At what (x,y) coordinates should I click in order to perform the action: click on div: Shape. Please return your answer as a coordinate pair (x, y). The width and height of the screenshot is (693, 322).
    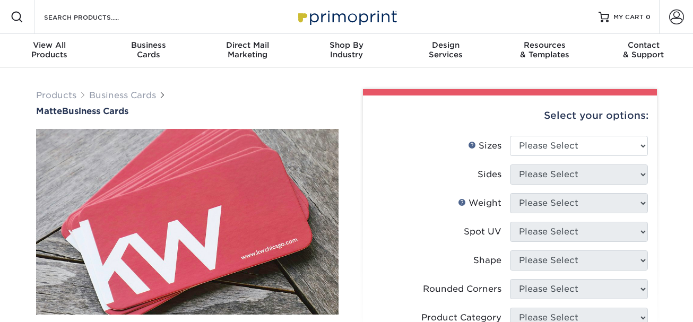
    Looking at the image, I should click on (487, 261).